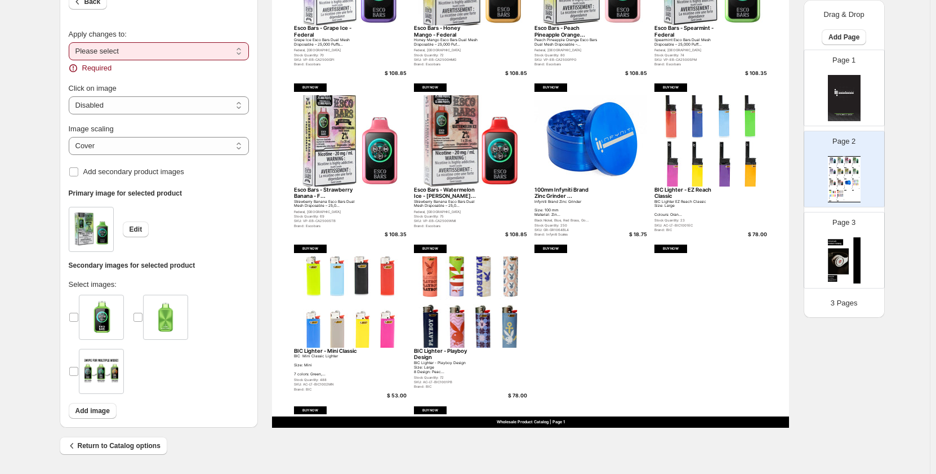 The height and width of the screenshot is (474, 936). I want to click on div: Stock Quantity: 74, so click(687, 55).